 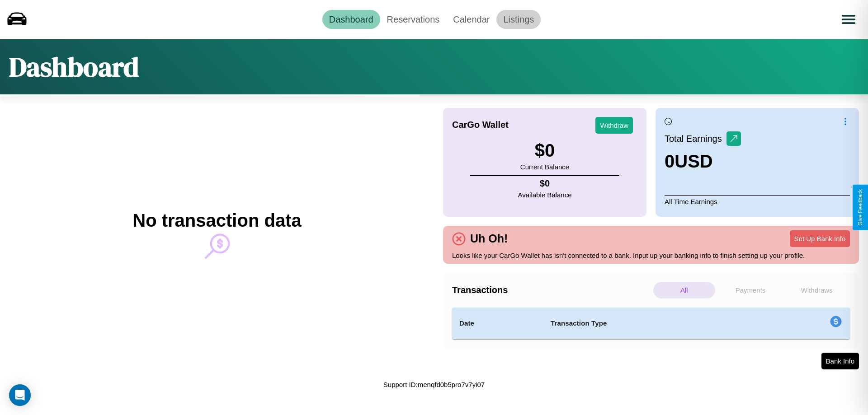 What do you see at coordinates (703, 161) in the screenshot?
I see `h3: 0 USD` at bounding box center [703, 161].